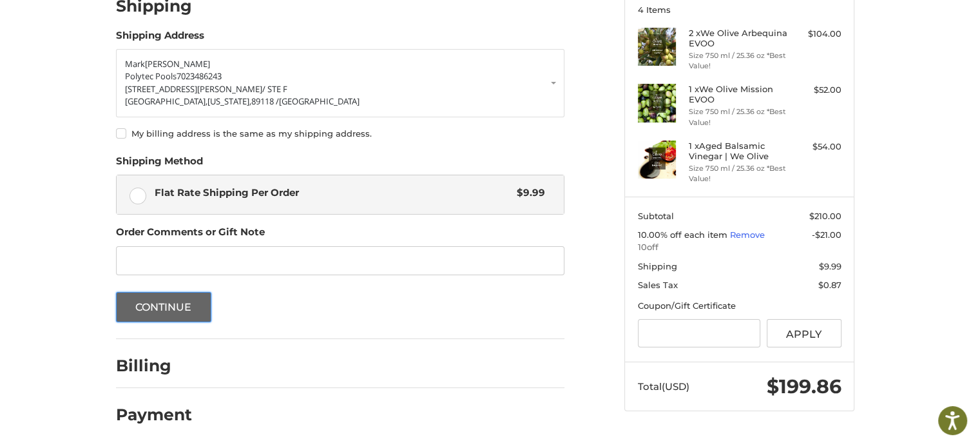 This screenshot has height=448, width=980. What do you see at coordinates (738, 150) in the screenshot?
I see `h4: 1 x Aged Balsamic Vinegar | We Olive` at bounding box center [738, 150].